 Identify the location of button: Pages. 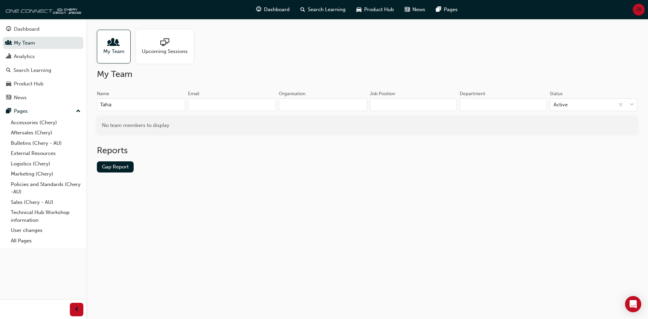
(43, 111).